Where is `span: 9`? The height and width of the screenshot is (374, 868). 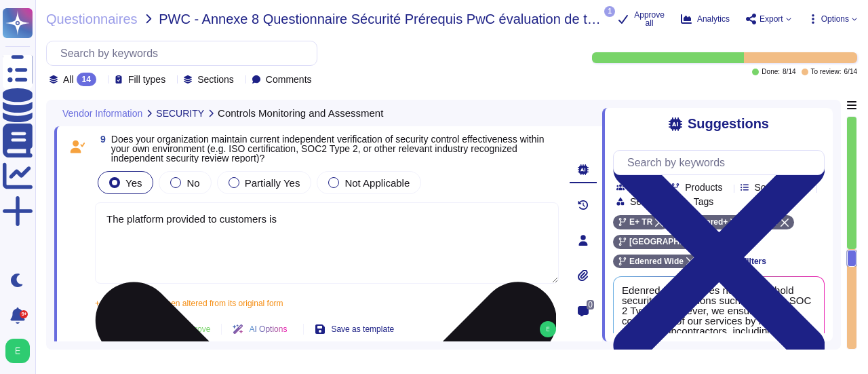
span: 9 is located at coordinates (100, 139).